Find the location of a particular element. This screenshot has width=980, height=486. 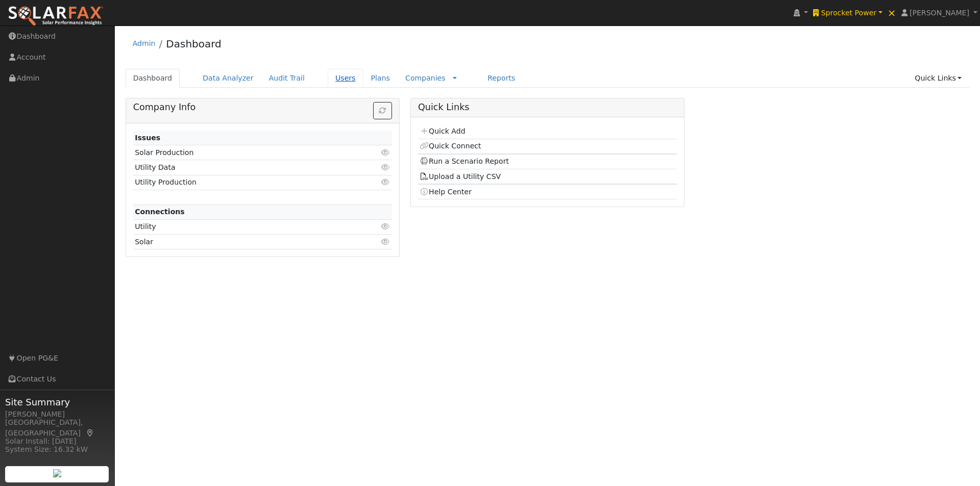

a: Audit Trail is located at coordinates (287, 78).